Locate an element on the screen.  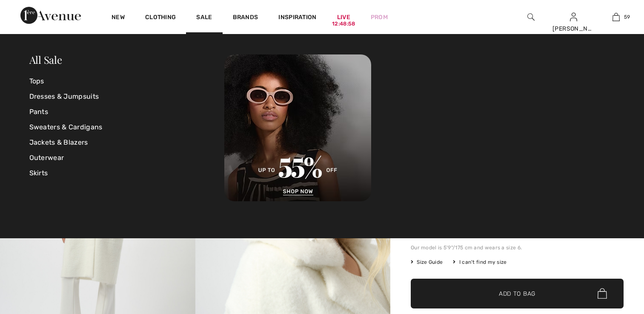
img: My Bag is located at coordinates (615, 17).